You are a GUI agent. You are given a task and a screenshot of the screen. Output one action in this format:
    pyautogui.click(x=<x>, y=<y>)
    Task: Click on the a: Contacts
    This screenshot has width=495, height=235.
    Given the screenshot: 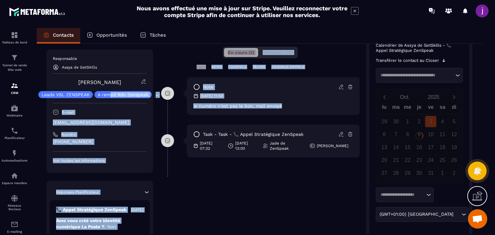 What is the action you would take?
    pyautogui.click(x=58, y=36)
    